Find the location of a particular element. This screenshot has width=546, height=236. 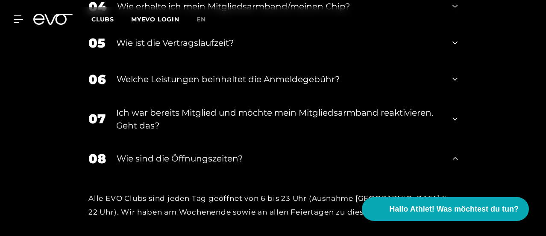

div: 06 is located at coordinates (97, 79).